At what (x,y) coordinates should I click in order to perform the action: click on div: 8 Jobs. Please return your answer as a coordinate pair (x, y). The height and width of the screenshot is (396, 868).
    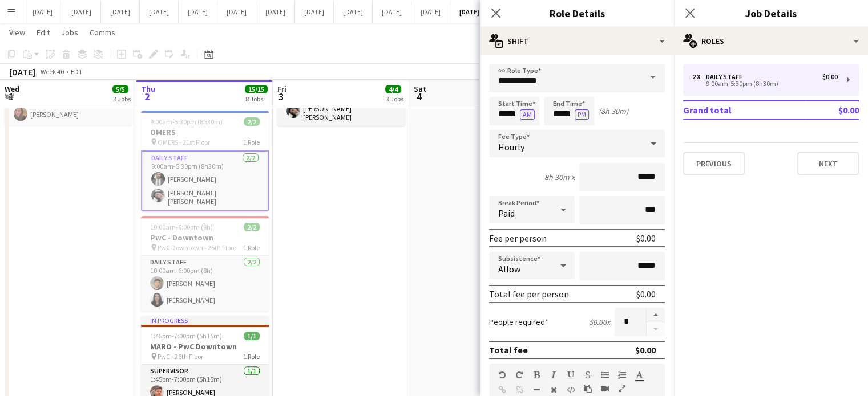
    Looking at the image, I should click on (256, 98).